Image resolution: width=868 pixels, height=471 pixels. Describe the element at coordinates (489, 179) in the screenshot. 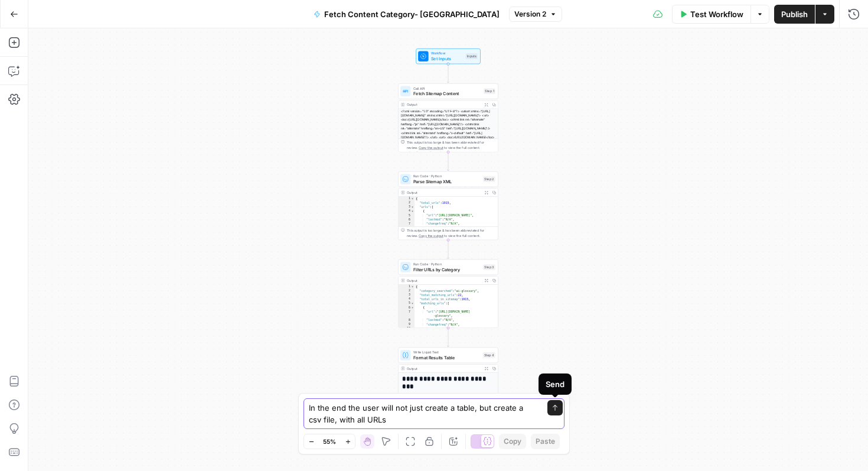

I see `div: Step 2` at that location.